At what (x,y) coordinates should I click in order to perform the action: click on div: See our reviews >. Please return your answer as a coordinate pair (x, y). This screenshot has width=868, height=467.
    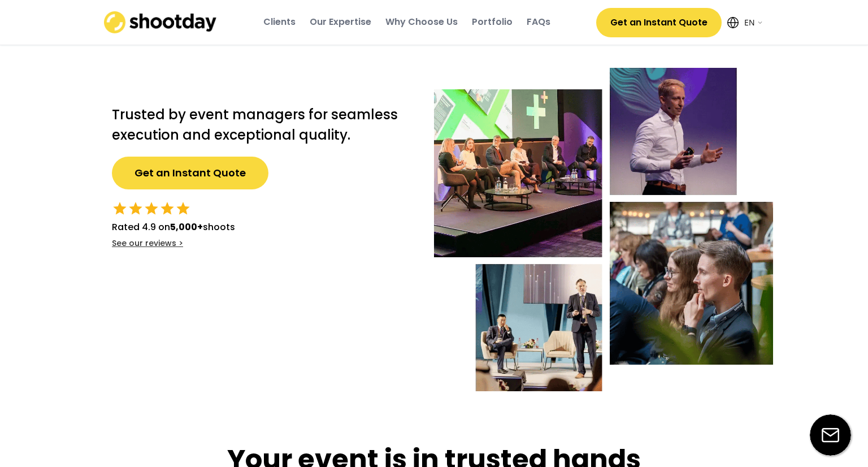
    Looking at the image, I should click on (147, 244).